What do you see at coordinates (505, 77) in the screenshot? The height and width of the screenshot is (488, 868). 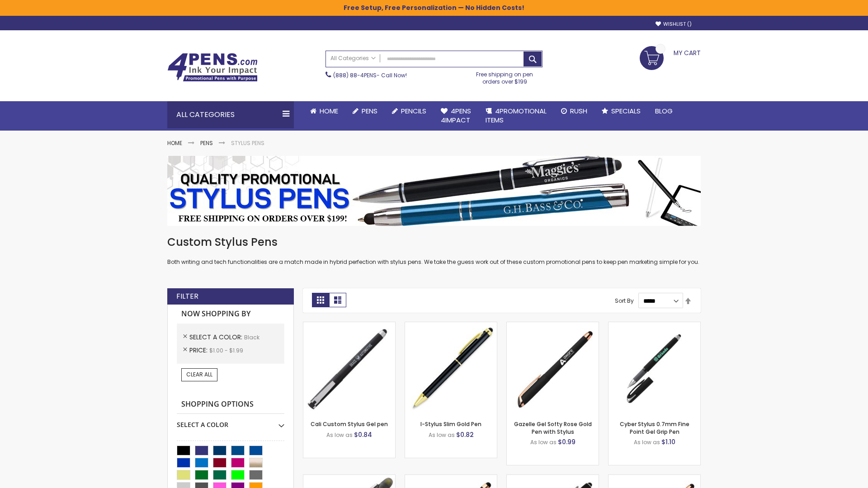 I see `div: Free shipping on pen orders over $199` at bounding box center [505, 77].